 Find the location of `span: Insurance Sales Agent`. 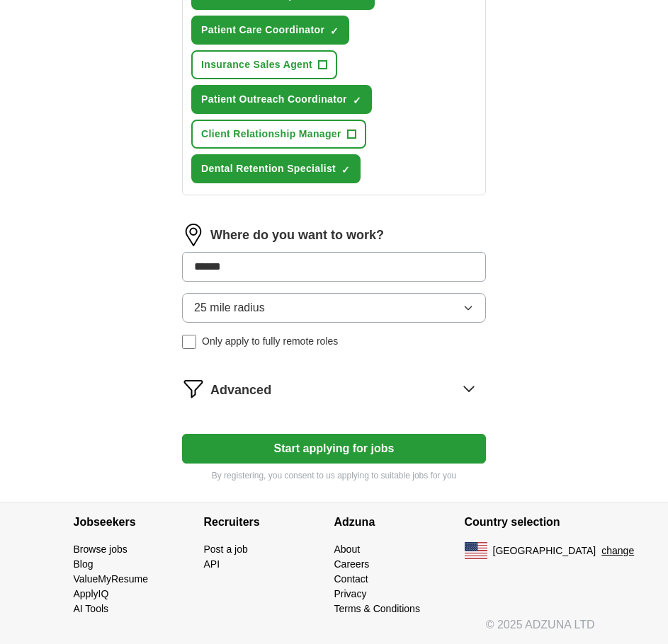

span: Insurance Sales Agent is located at coordinates (256, 65).